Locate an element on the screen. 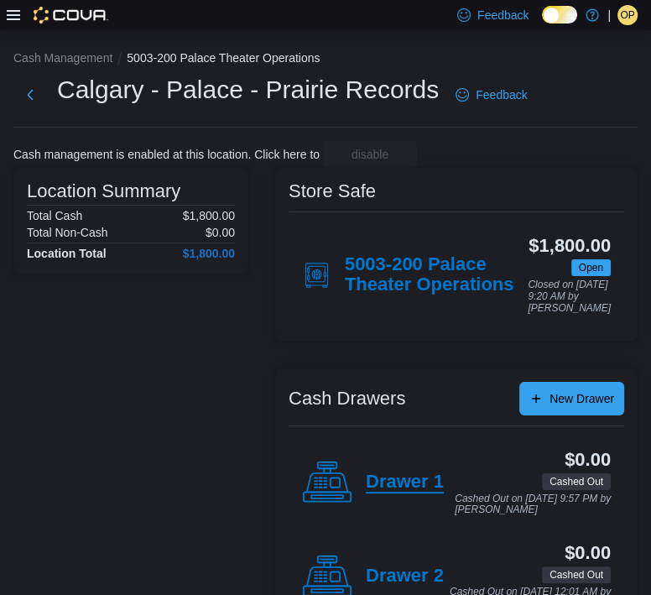 This screenshot has width=651, height=595. h1: Calgary - Palace - Prairie Records is located at coordinates (247, 90).